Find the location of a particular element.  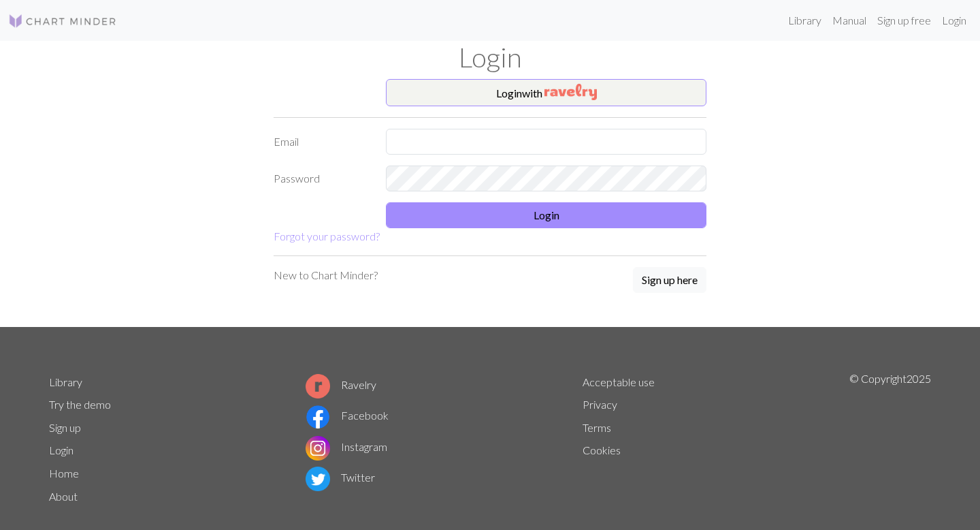

a: Privacy is located at coordinates (600, 404).